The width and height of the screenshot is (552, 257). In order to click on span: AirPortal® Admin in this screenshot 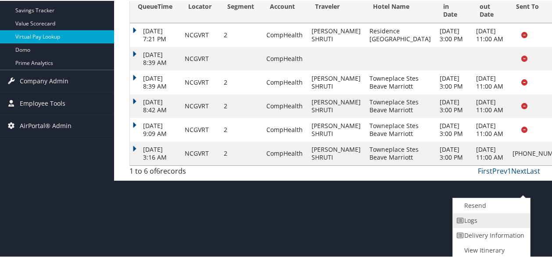, I will do `click(46, 125)`.